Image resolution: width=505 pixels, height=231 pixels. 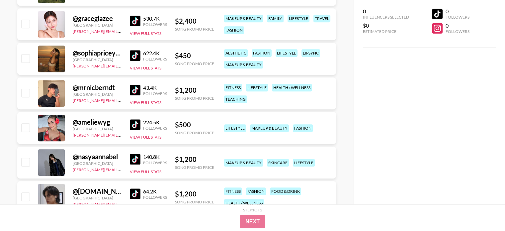 What do you see at coordinates (155, 19) in the screenshot?
I see `div: 530.7K` at bounding box center [155, 19].